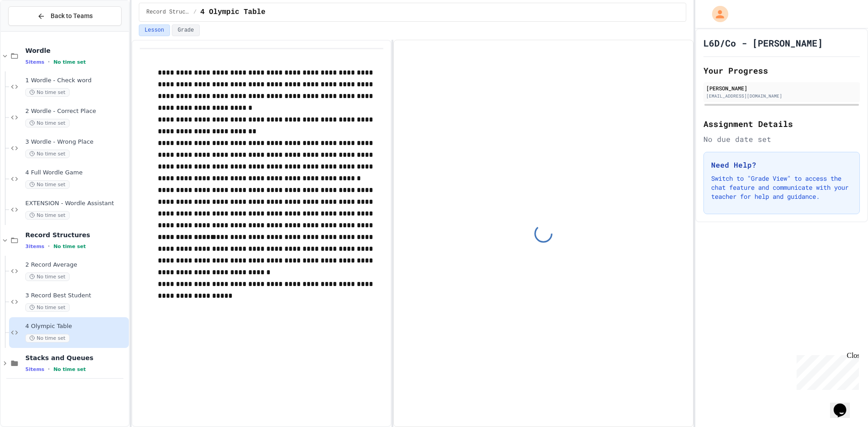 This screenshot has width=868, height=427. What do you see at coordinates (76, 173) in the screenshot?
I see `span: 4 Full Wordle Game` at bounding box center [76, 173].